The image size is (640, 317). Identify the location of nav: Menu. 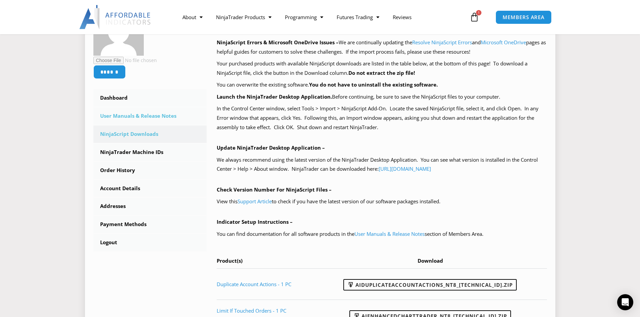
(322, 17).